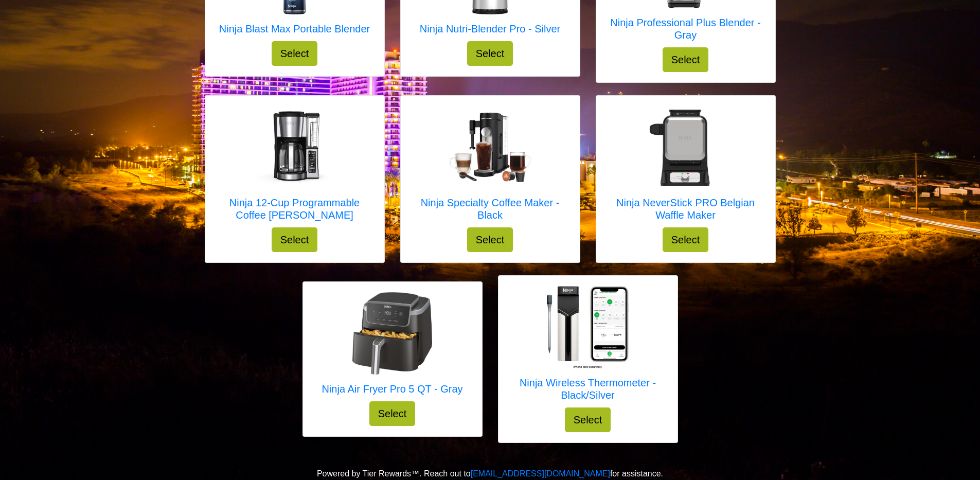 Image resolution: width=980 pixels, height=480 pixels. What do you see at coordinates (588, 347) in the screenshot?
I see `a: Ninja Wireless Thermometer - Black/Silver Ninja Wireless Thermometer - Black/Silver` at bounding box center [588, 347].